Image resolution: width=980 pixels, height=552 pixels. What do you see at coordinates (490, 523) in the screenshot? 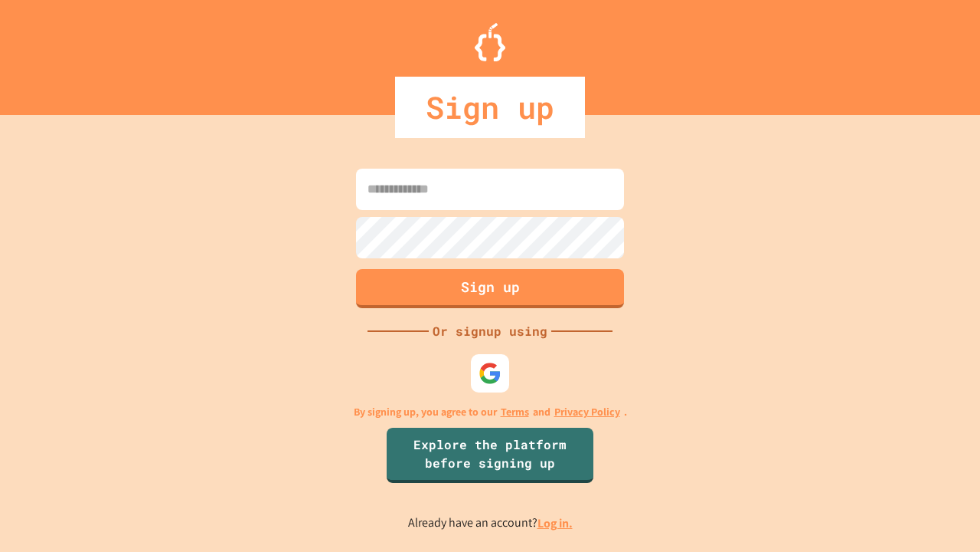
I see `p: Already have an account?` at bounding box center [490, 523].